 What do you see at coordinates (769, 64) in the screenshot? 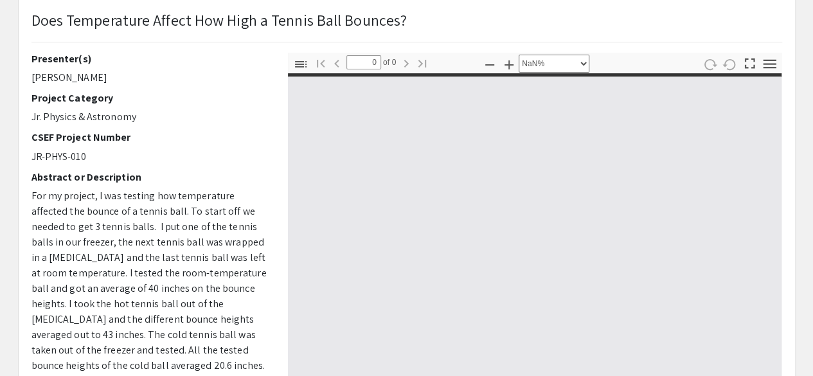
I see `button: Tools` at bounding box center [769, 64].